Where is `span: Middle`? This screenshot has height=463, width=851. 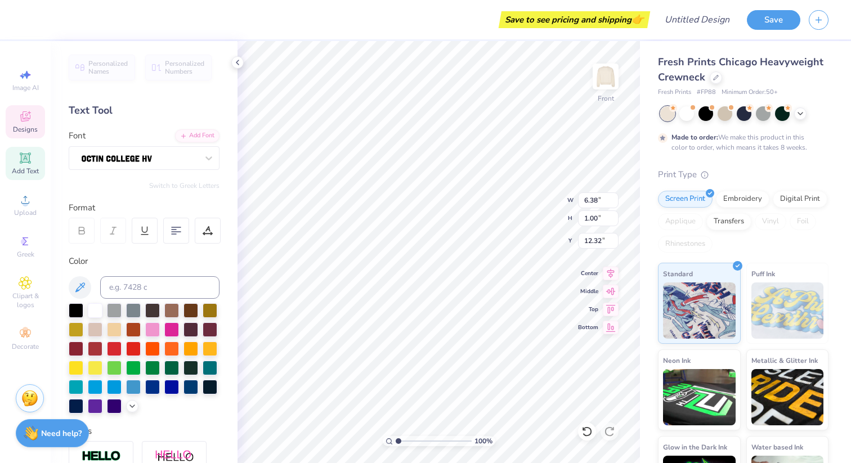 span: Middle is located at coordinates (588, 292).